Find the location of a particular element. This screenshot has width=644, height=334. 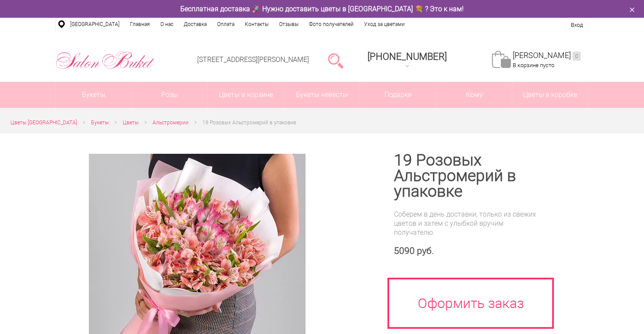

a: Оформить заказ is located at coordinates (470, 303).